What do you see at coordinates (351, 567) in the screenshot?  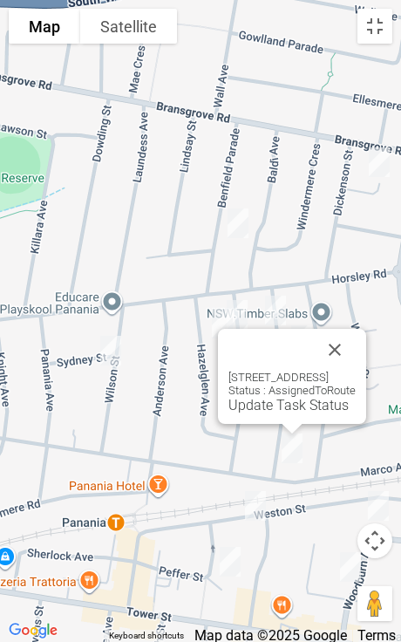 I see `div: 57 Panorama Parade, PANANIA NSW 2213<br>Status : AssignedToRoute<br><a href="/driver/booking/4773...` at bounding box center [351, 567].